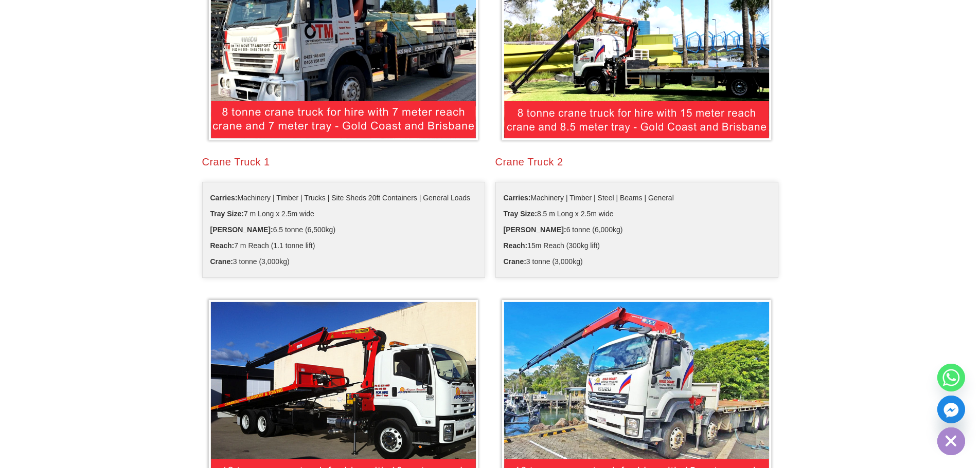 The width and height of the screenshot is (980, 468). I want to click on span: 6.5 tonne (6,500kg), so click(273, 230).